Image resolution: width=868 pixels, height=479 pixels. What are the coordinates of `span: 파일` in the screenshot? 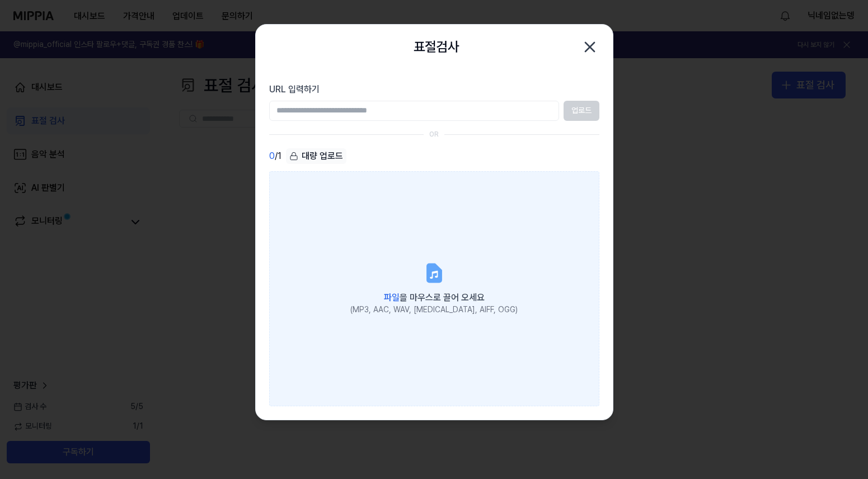 It's located at (391, 297).